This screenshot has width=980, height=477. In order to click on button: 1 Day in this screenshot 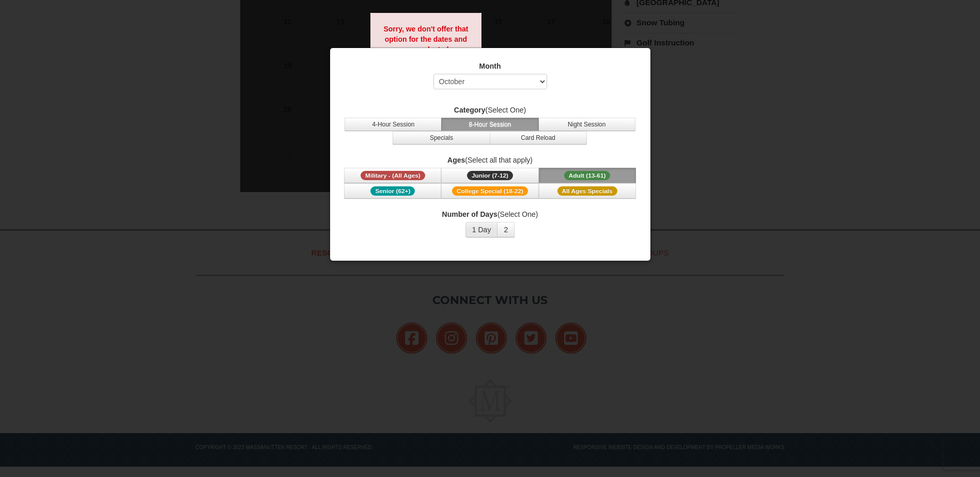, I will do `click(481, 230)`.